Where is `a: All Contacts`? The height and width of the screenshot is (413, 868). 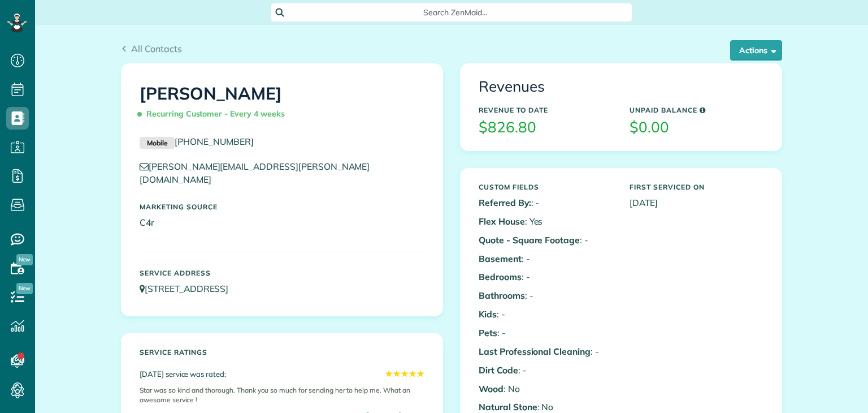 a: All Contacts is located at coordinates (152, 49).